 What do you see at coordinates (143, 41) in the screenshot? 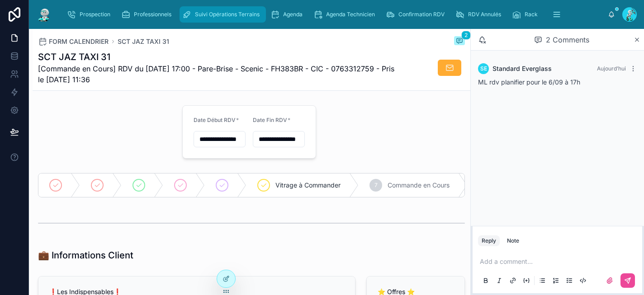
I see `a: SCT JAZ TAXI 31` at bounding box center [143, 41].